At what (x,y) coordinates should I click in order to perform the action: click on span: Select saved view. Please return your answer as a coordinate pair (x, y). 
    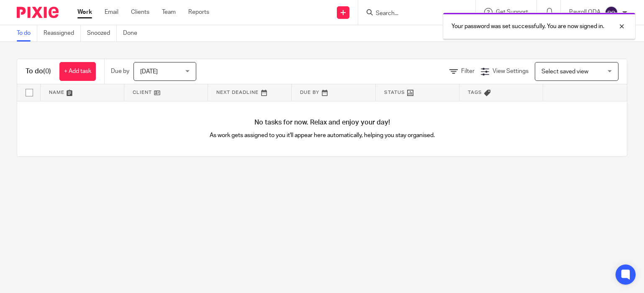
    Looking at the image, I should click on (565, 72).